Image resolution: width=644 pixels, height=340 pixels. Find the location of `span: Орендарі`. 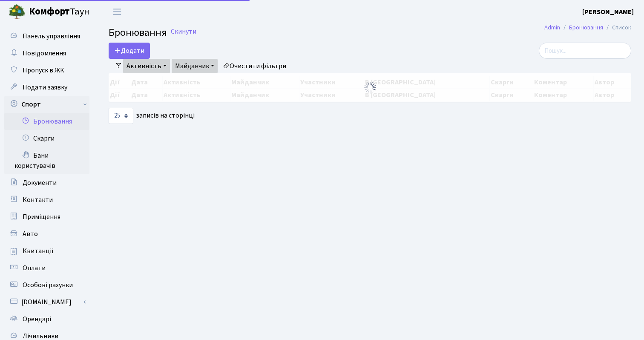

span: Орендарі is located at coordinates (37, 319).